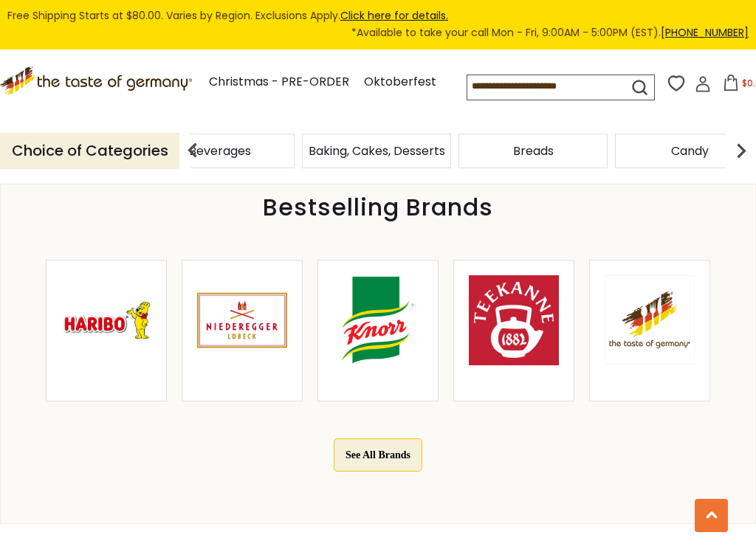  Describe the element at coordinates (376, 151) in the screenshot. I see `a: Baking, Cakes, Desserts` at that location.